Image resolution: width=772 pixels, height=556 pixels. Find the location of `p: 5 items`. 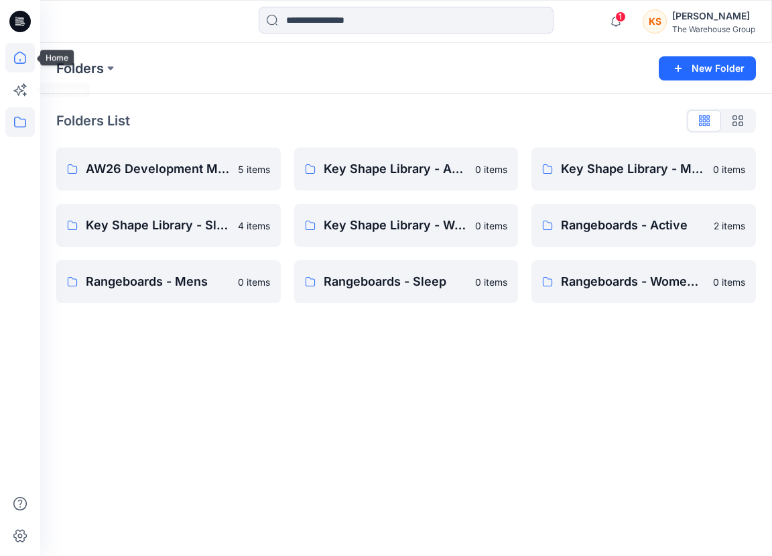

p: 5 items is located at coordinates (254, 169).